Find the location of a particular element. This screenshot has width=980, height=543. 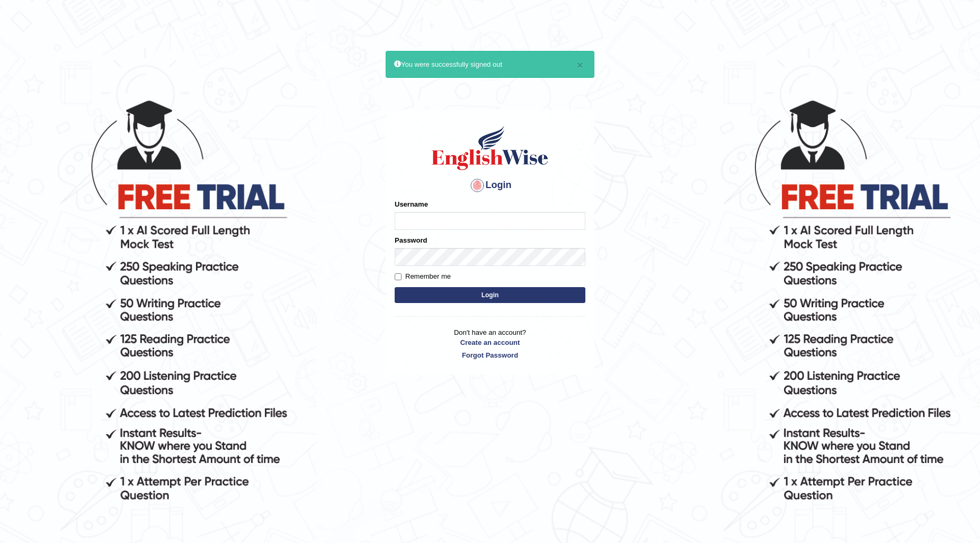

img: Logo of English Wise sign in for intelligent practice with AI is located at coordinates (490, 147).